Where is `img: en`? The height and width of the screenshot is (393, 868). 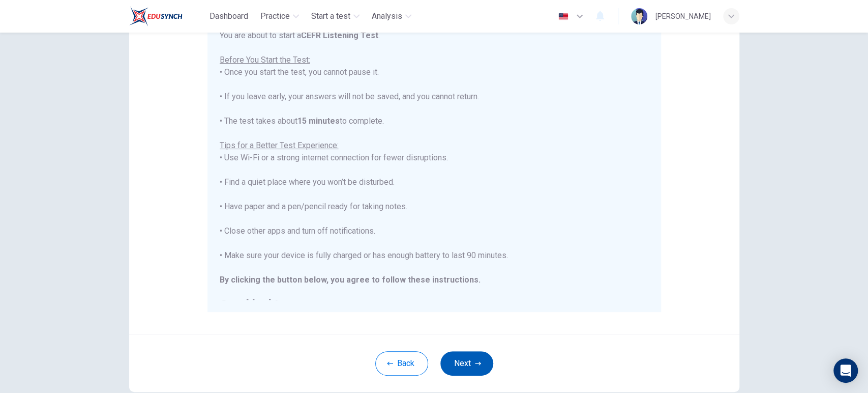
img: en is located at coordinates (563, 16).